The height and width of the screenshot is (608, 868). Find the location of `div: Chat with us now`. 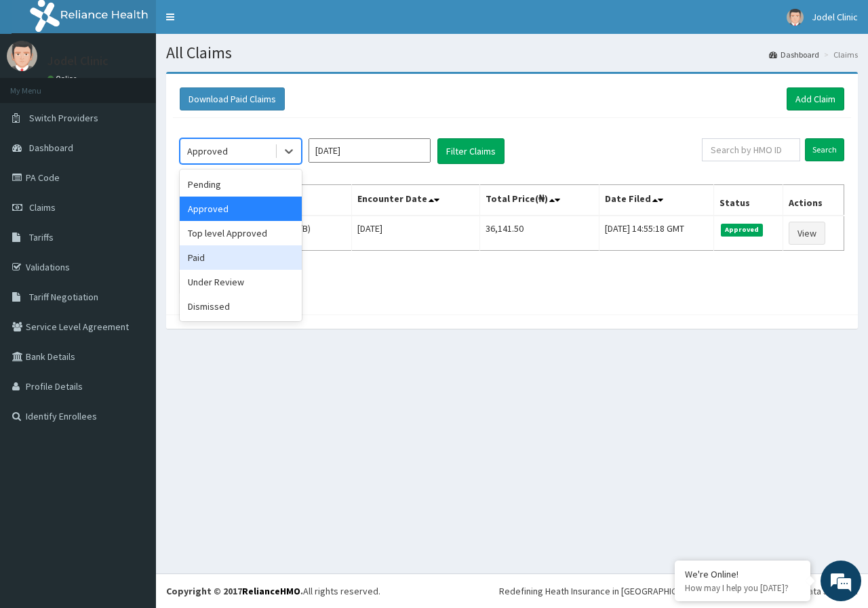

div: Chat with us now is located at coordinates (149, 85).